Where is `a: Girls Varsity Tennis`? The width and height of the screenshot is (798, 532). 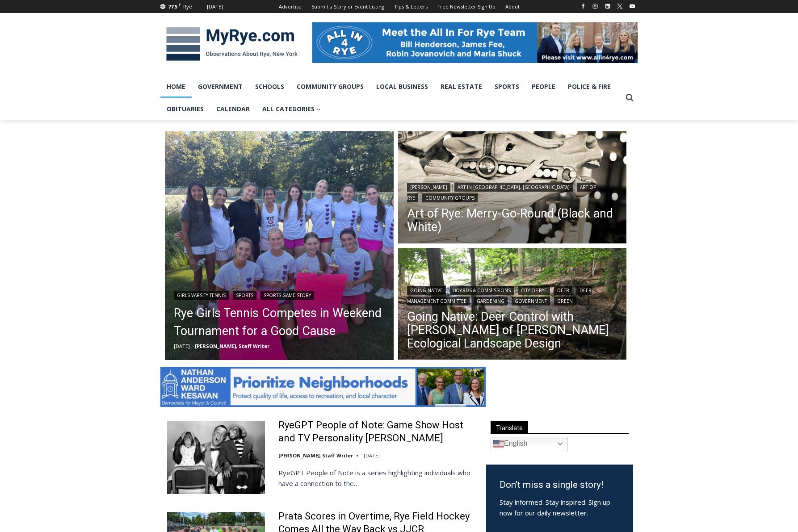 a: Girls Varsity Tennis is located at coordinates (201, 296).